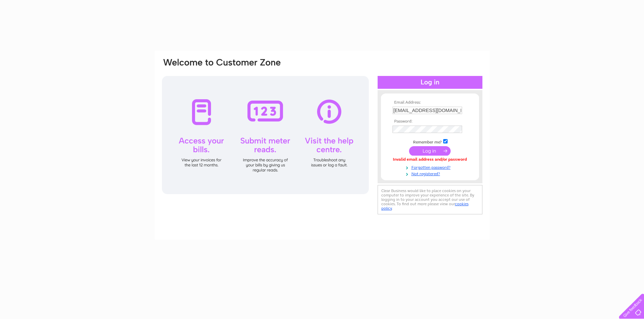  I want to click on a: Not registered?, so click(430, 173).